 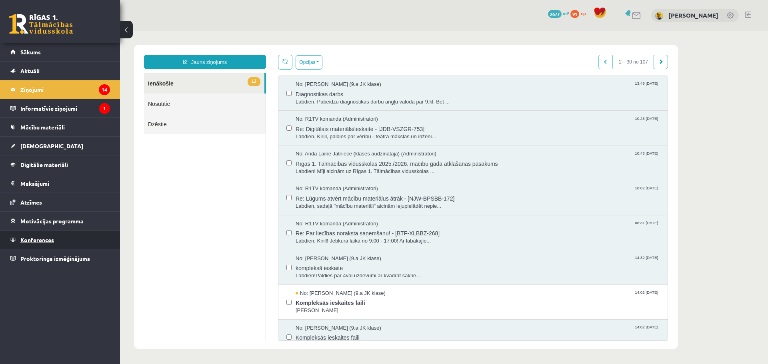 What do you see at coordinates (566, 13) in the screenshot?
I see `span: mP` at bounding box center [566, 13].